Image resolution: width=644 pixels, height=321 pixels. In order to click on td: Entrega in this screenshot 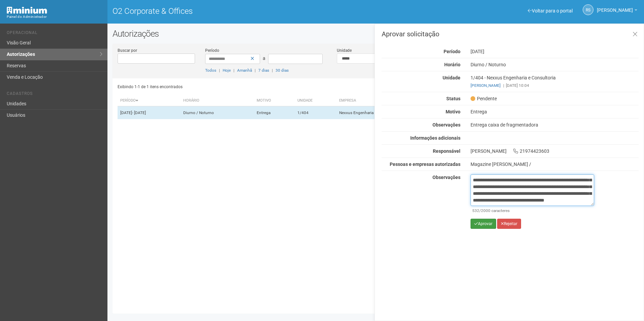, I will do `click(274, 113)`.